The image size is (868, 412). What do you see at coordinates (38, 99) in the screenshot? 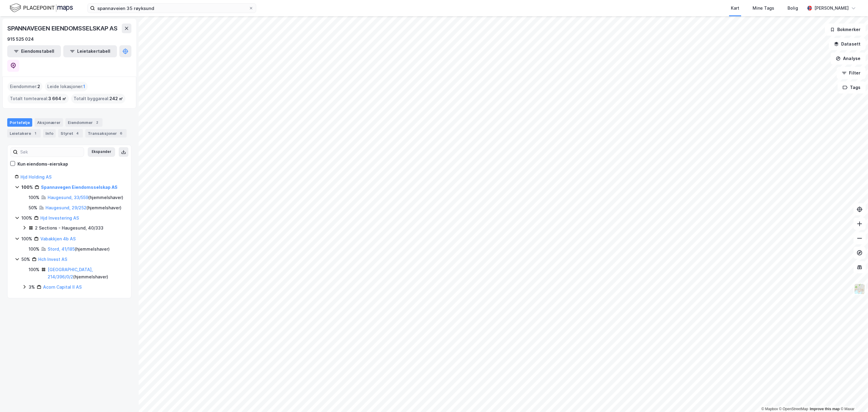
I see `div: Totalt tomteareal :` at bounding box center [38, 99].